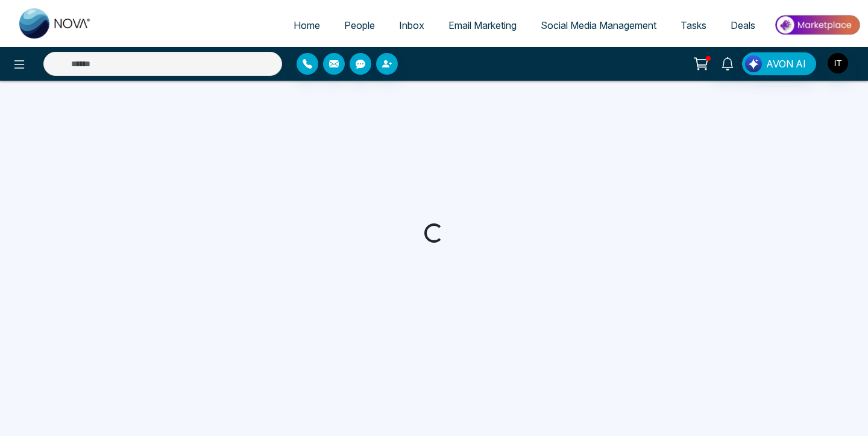 Image resolution: width=868 pixels, height=436 pixels. I want to click on a: Deals, so click(743, 26).